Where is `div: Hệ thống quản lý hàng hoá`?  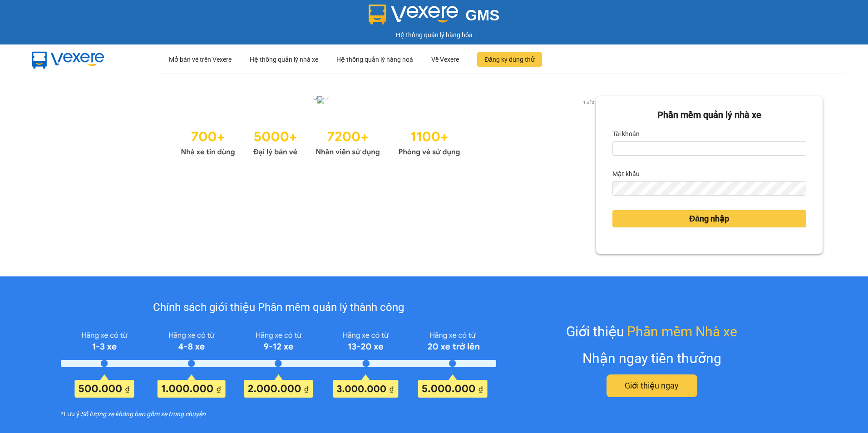
div: Hệ thống quản lý hàng hoá is located at coordinates (374, 59).